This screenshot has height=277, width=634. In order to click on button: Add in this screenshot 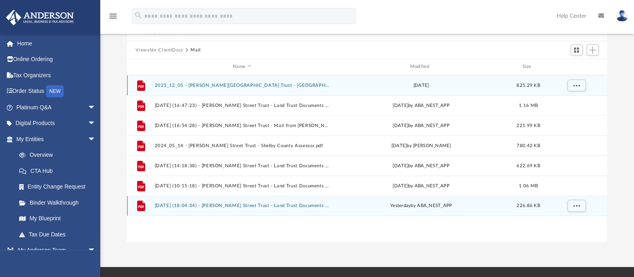, I will do `click(593, 50)`.